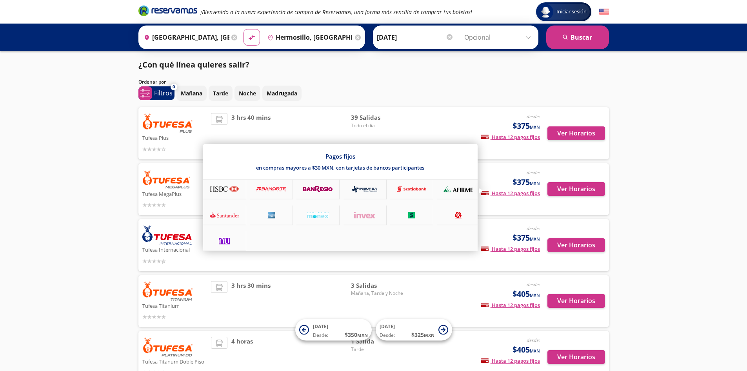 This screenshot has width=747, height=371. Describe the element at coordinates (423, 334) in the screenshot. I see `span: $ 325` at that location.